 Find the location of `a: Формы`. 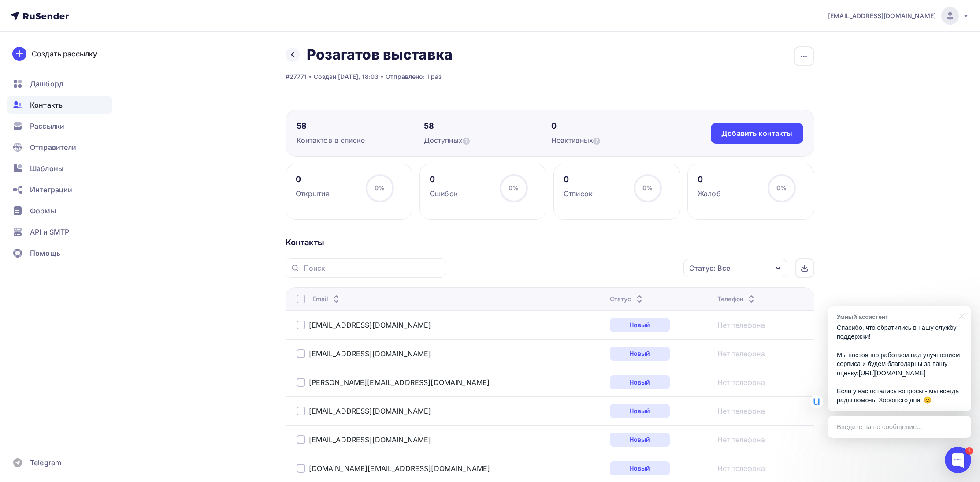

a: Формы is located at coordinates (60, 211).